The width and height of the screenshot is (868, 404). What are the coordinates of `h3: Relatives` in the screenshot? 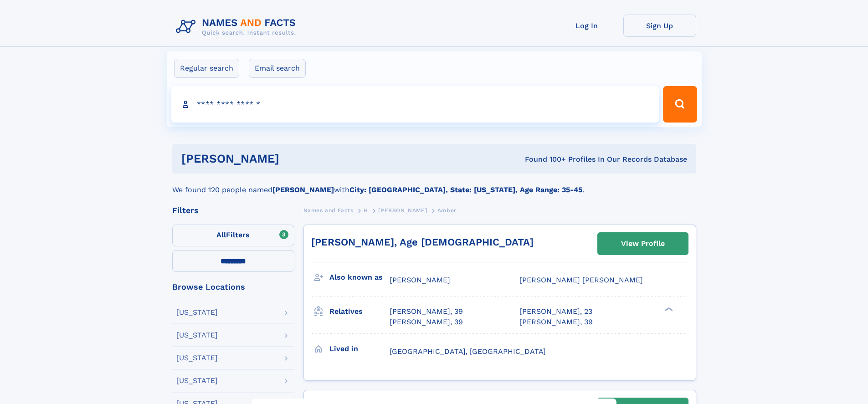 It's located at (359, 311).